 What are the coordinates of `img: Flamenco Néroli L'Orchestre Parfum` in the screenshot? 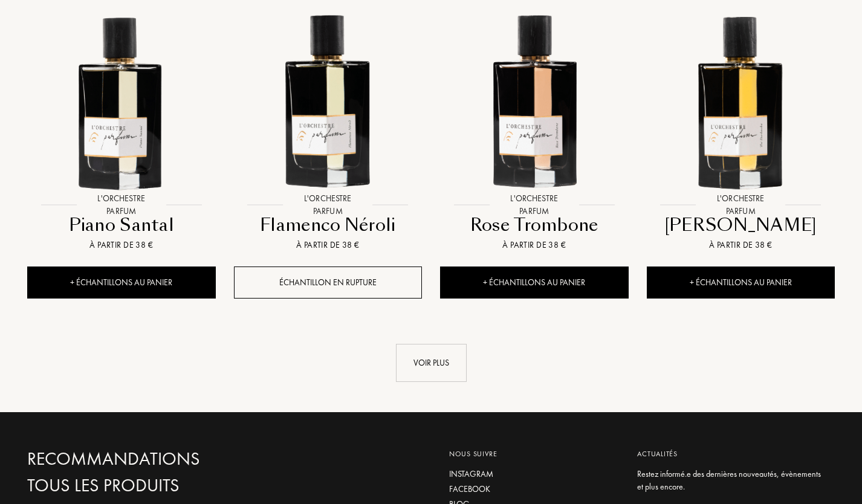 It's located at (328, 99).